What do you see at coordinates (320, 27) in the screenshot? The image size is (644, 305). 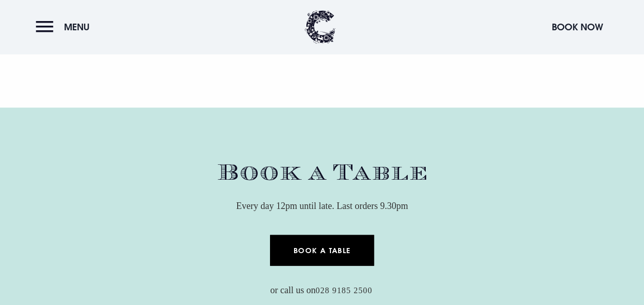 I see `img: Clandeboye Lodge` at bounding box center [320, 27].